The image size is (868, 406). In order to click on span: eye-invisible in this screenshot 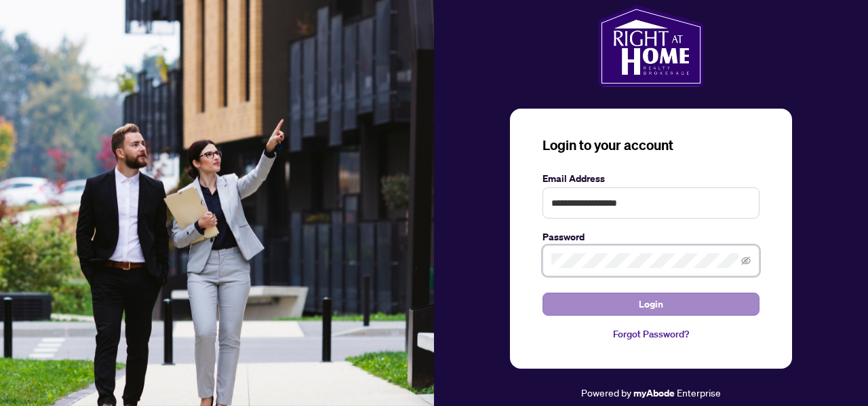, I will do `click(746, 261)`.